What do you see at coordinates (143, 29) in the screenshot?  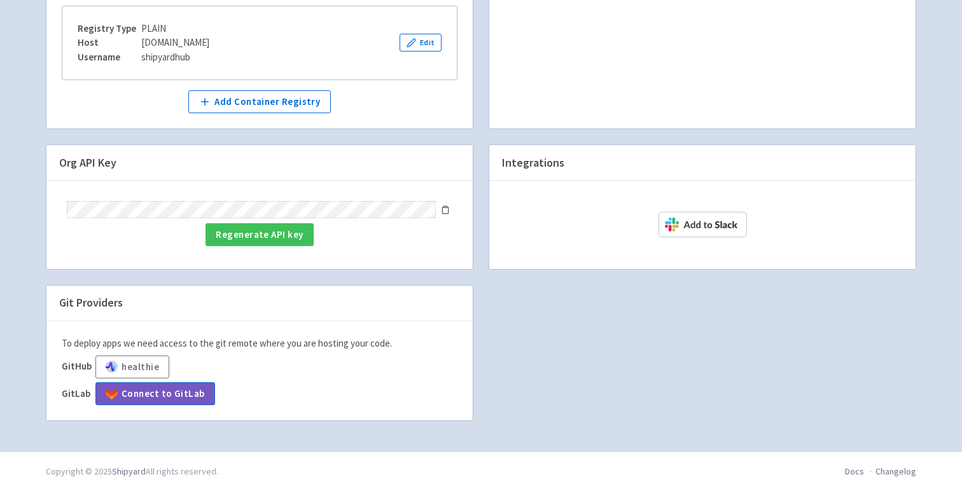 I see `div: PLAIN` at bounding box center [143, 29].